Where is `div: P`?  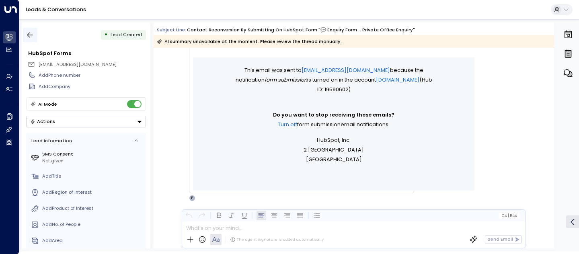
div: P is located at coordinates (192, 198).